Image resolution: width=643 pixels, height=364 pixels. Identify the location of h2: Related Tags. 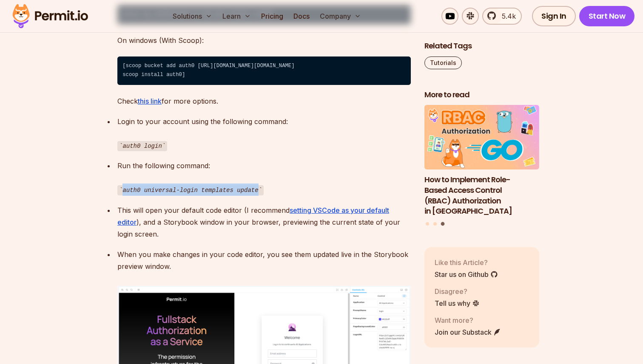
(482, 46).